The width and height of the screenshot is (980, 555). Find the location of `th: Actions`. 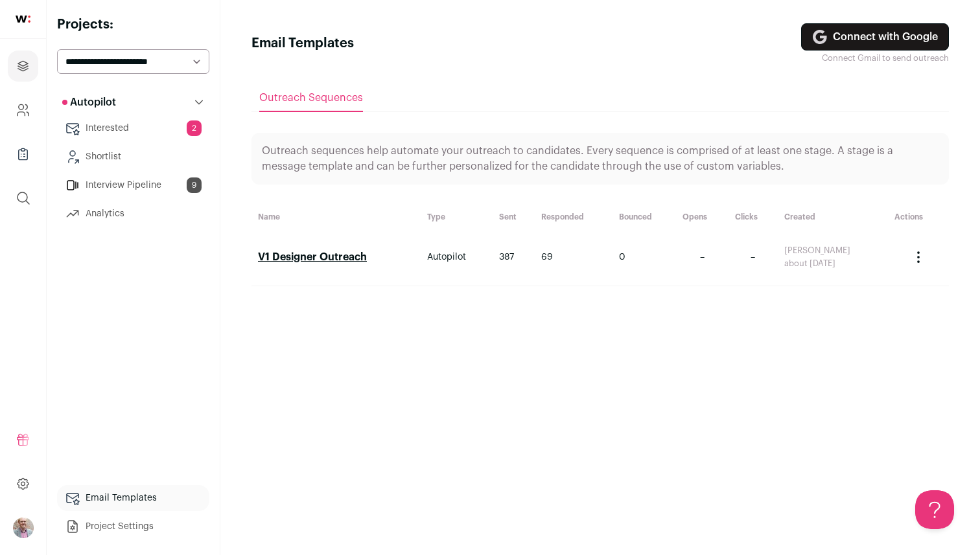

th: Actions is located at coordinates (918, 217).